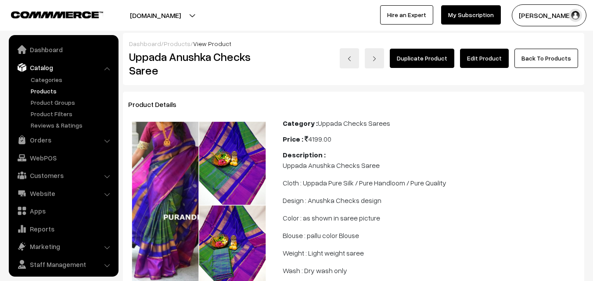 This screenshot has width=593, height=281. Describe the element at coordinates (63, 158) in the screenshot. I see `a: WebPOS` at that location.